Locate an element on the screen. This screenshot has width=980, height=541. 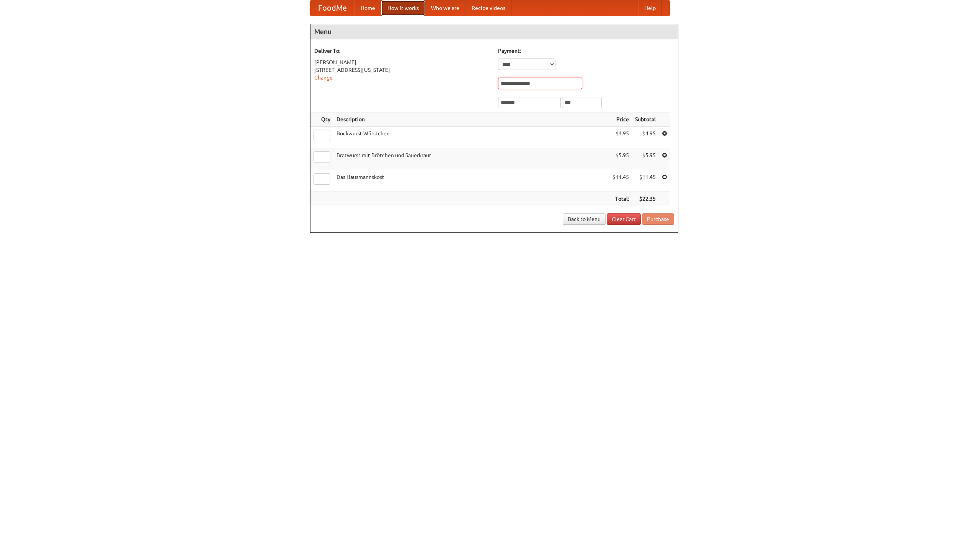
a: Who we are is located at coordinates (445, 8).